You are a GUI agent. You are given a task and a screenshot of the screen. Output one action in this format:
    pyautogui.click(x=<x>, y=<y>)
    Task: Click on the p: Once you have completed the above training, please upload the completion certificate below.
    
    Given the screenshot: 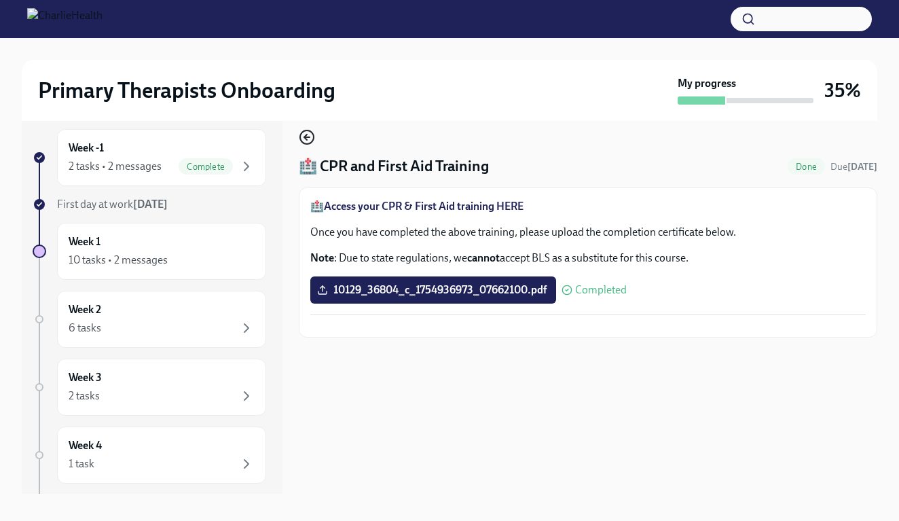 What is the action you would take?
    pyautogui.click(x=588, y=232)
    